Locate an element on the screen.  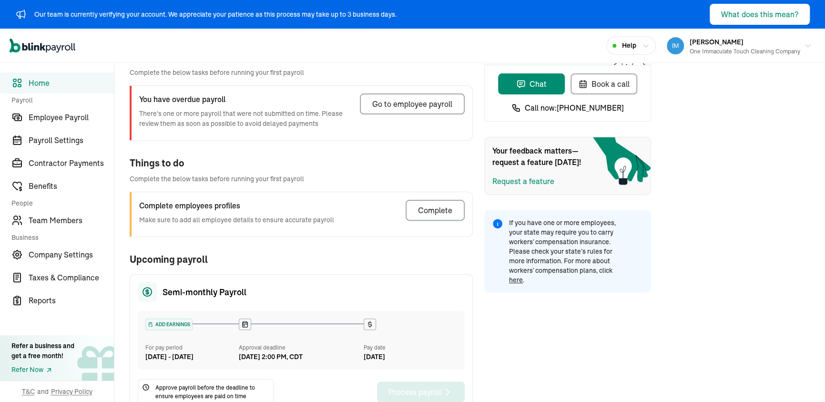
p: Make sure to add all employee details to ensure accurate payroll is located at coordinates (236, 220).